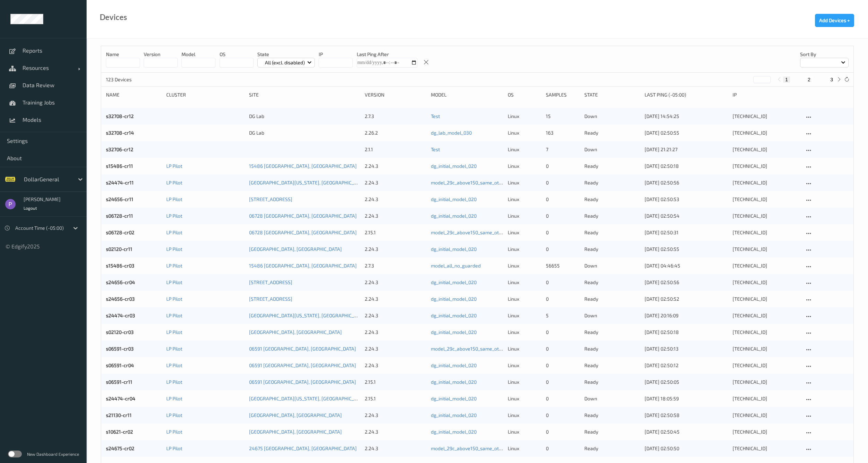 This screenshot has height=463, width=868. Describe the element at coordinates (134, 95) in the screenshot. I see `div: Name` at that location.